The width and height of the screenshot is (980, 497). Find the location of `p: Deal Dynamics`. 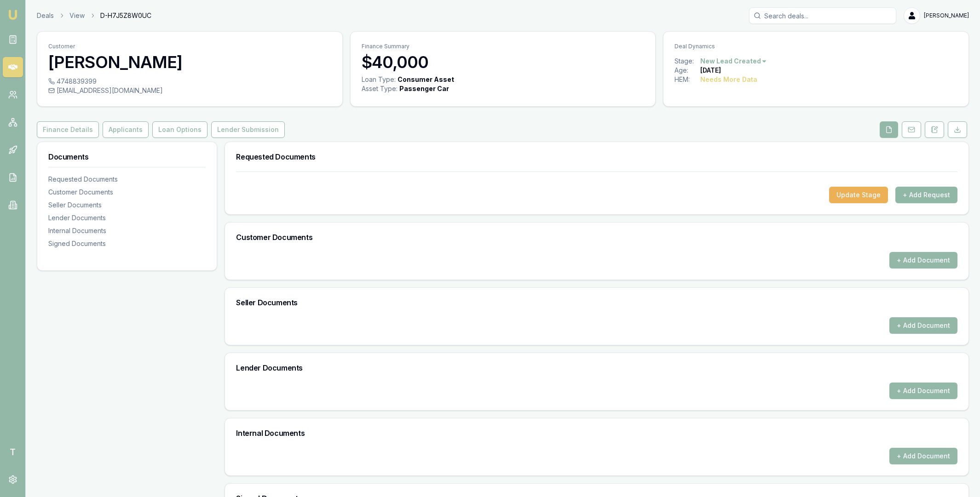

p: Deal Dynamics is located at coordinates (816, 46).